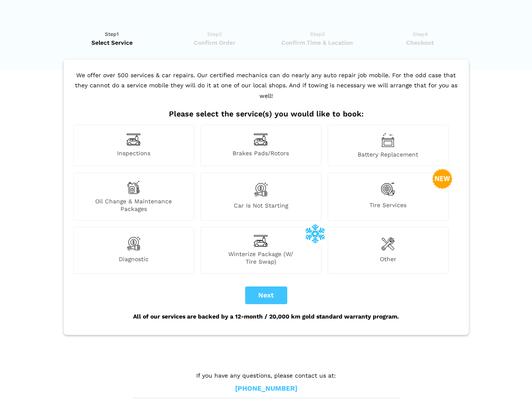 The width and height of the screenshot is (532, 405). Describe the element at coordinates (420, 43) in the screenshot. I see `span: Checkout` at that location.